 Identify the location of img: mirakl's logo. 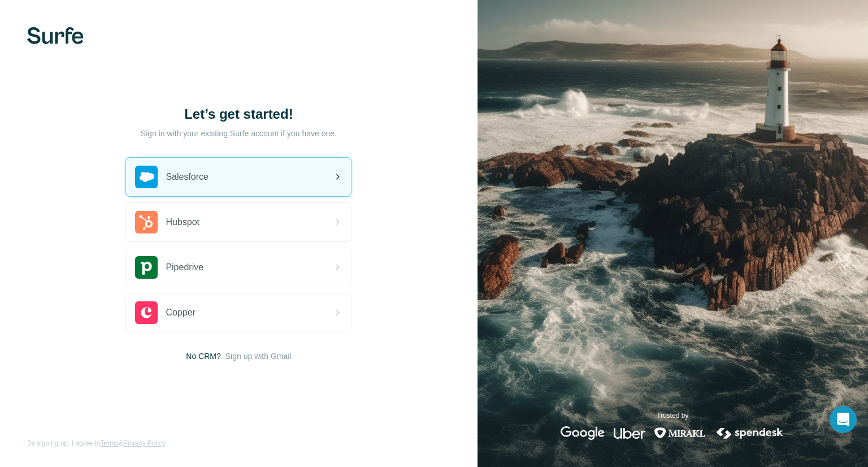
(680, 433).